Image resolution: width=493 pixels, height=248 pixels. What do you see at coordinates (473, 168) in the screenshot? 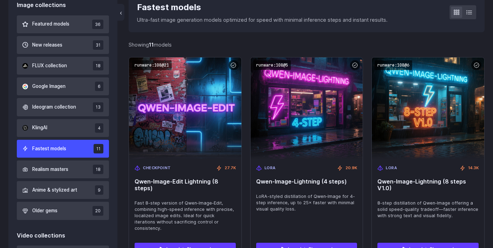
I see `span: 14.3K` at bounding box center [473, 168].